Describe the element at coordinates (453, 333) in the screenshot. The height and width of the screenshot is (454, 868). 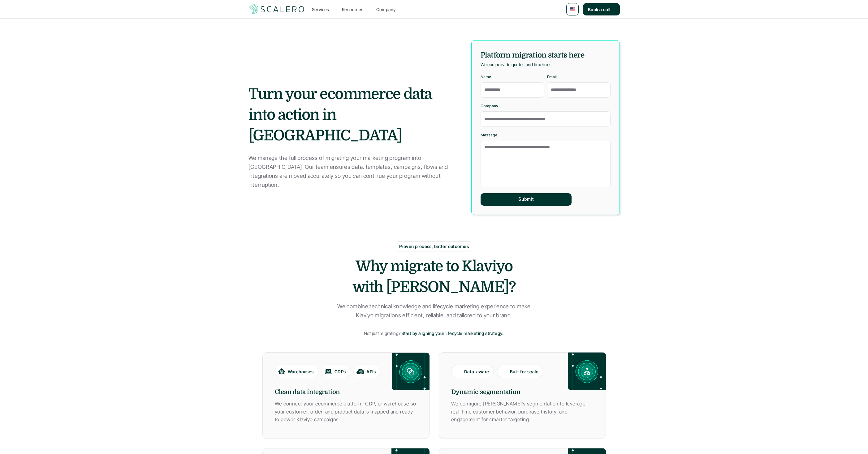
I see `a: Start by aligning your lifecycle marketing strategy.` at that location.